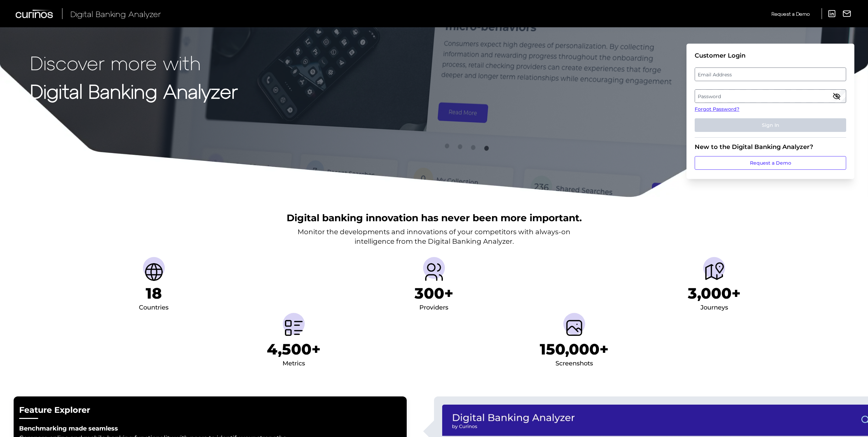 The width and height of the screenshot is (868, 437). What do you see at coordinates (770, 56) in the screenshot?
I see `div: Customer Login` at bounding box center [770, 56].